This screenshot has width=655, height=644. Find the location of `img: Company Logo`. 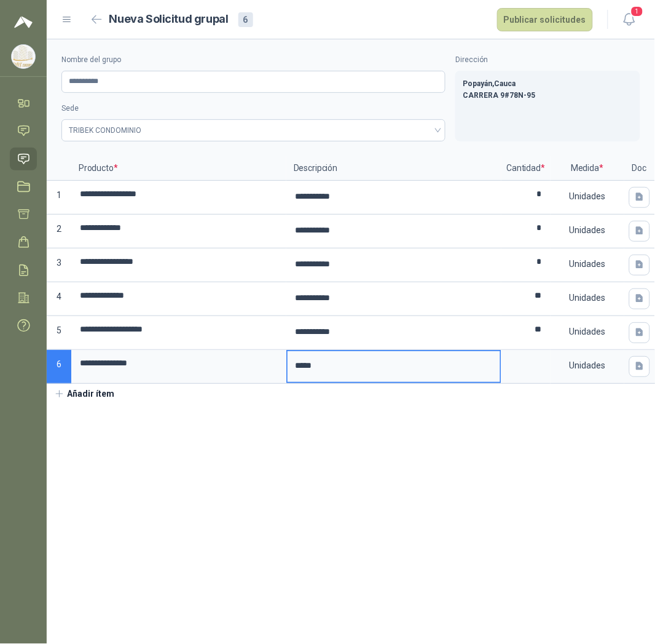

img: Company Logo is located at coordinates (23, 56).